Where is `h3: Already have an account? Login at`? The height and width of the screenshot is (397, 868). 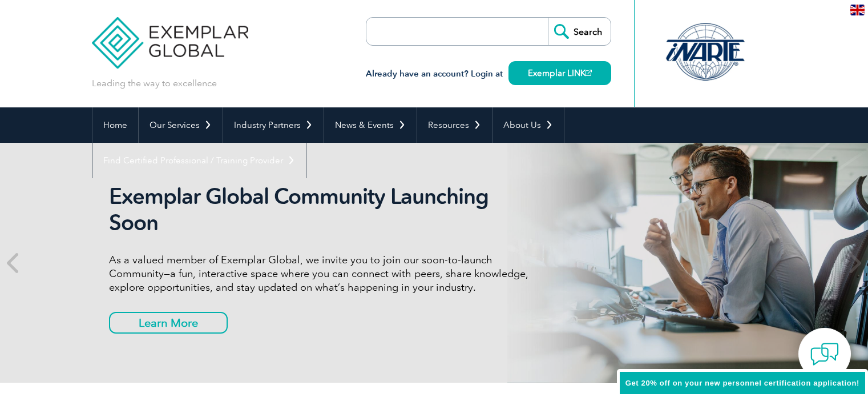 h3: Already have an account? Login at is located at coordinates (488, 74).